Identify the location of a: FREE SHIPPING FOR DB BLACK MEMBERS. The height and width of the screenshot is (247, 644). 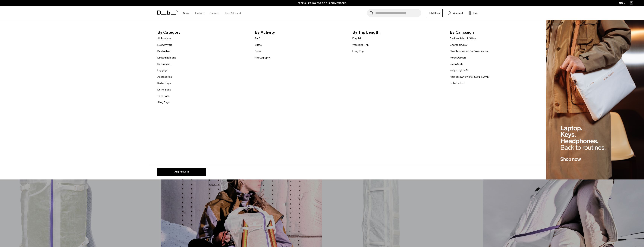
(322, 3).